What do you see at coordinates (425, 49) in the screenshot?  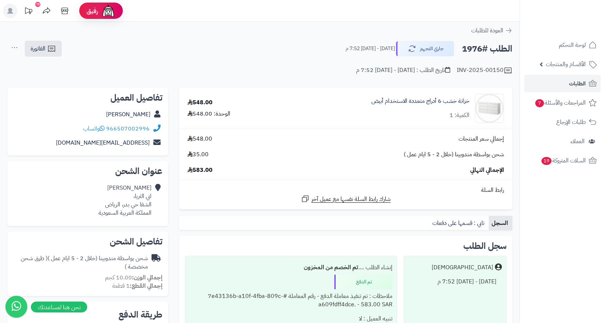 I see `button: جاري التجهيز` at bounding box center [425, 49].